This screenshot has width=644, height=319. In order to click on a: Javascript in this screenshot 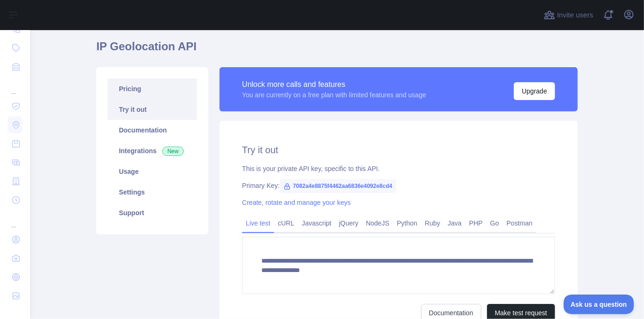, I will do `click(316, 223)`.